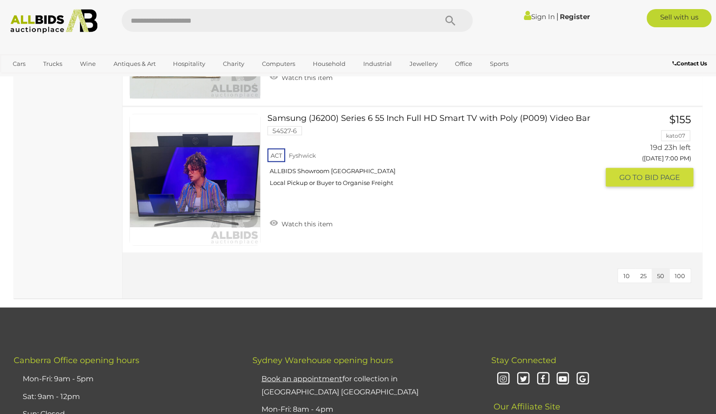 This screenshot has width=716, height=414. Describe the element at coordinates (189, 64) in the screenshot. I see `a: Hospitality` at that location.